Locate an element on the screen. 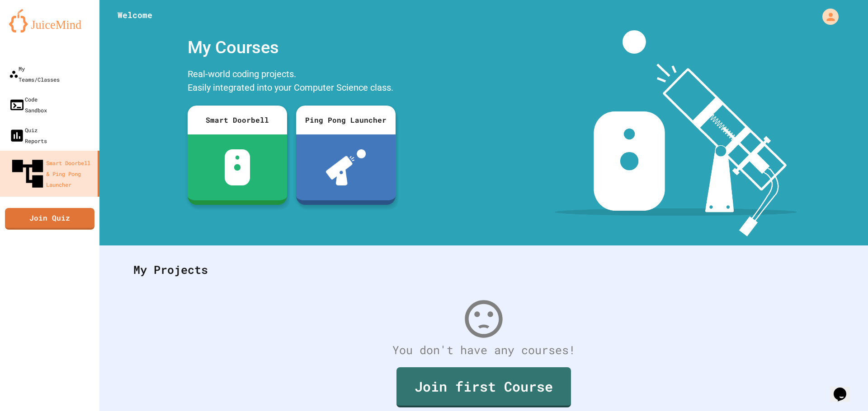 This screenshot has height=411, width=868. div: My Account is located at coordinates (827, 17).